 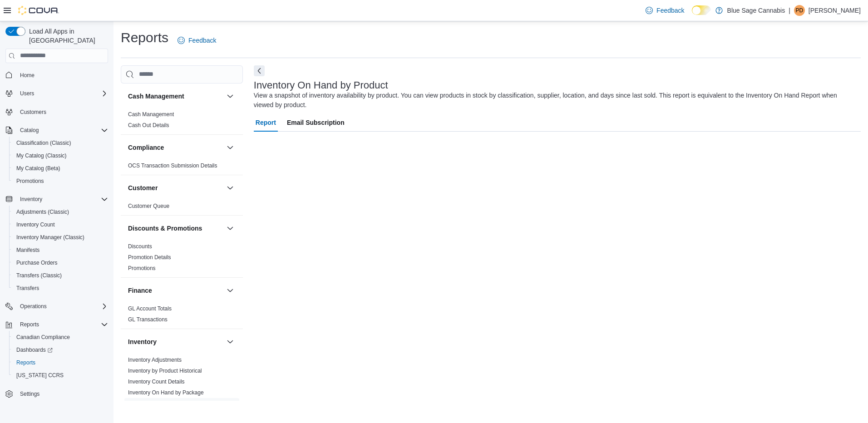 I want to click on span: Catalog, so click(x=62, y=130).